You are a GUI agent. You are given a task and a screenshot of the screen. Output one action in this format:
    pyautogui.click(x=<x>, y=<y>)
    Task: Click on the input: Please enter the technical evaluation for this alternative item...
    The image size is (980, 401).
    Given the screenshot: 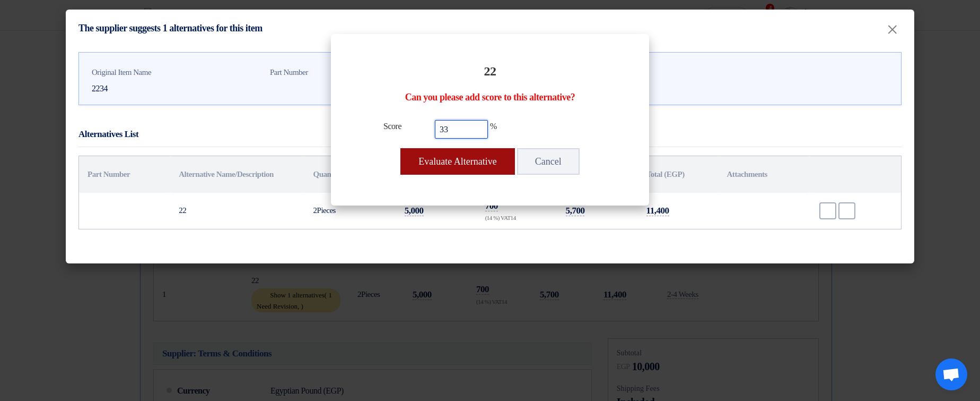 What is the action you would take?
    pyautogui.click(x=461, y=129)
    